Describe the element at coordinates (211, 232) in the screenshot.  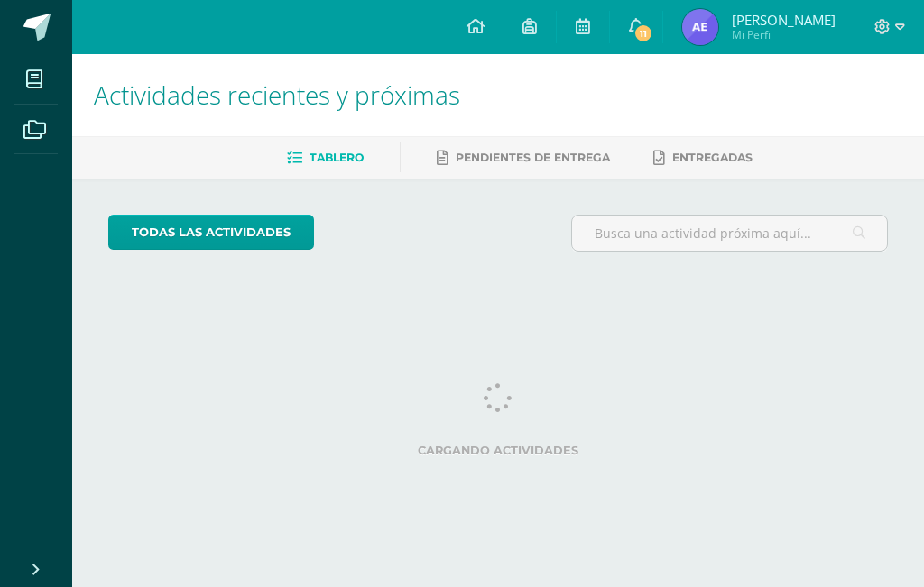
I see `a: todas las Actividades` at that location.